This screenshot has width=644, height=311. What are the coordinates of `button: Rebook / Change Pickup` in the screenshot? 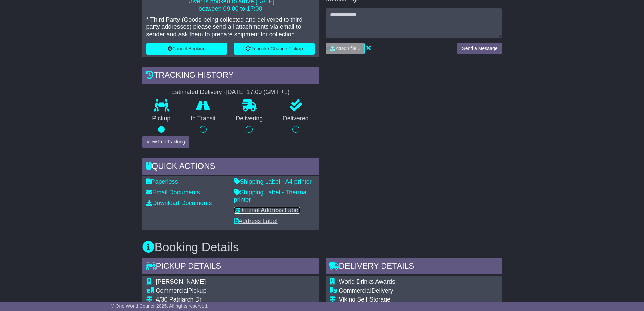 It's located at (274, 48).